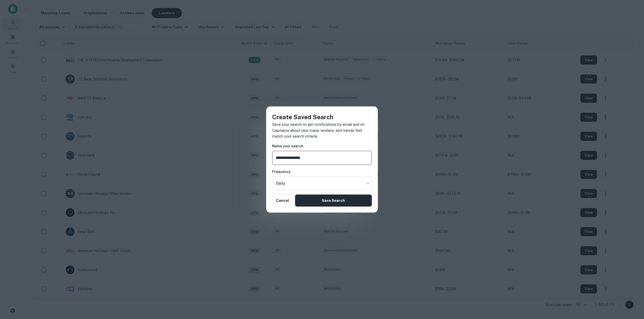  I want to click on button: Save Search, so click(333, 200).